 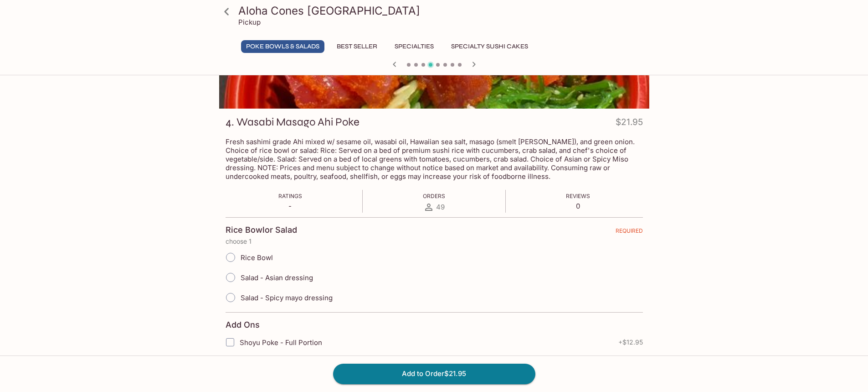 What do you see at coordinates (261, 230) in the screenshot?
I see `h4: Rice Bowlor Salad` at bounding box center [261, 230].